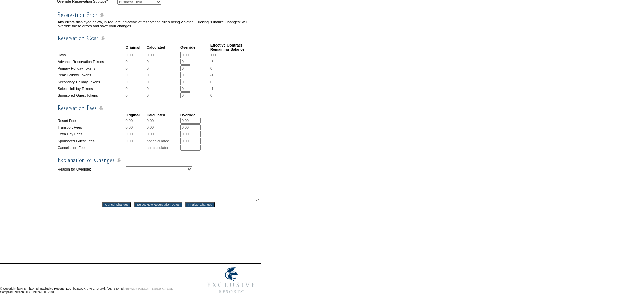 The width and height of the screenshot is (642, 307). What do you see at coordinates (91, 141) in the screenshot?
I see `td: Sponsored Guest Fees` at bounding box center [91, 141].